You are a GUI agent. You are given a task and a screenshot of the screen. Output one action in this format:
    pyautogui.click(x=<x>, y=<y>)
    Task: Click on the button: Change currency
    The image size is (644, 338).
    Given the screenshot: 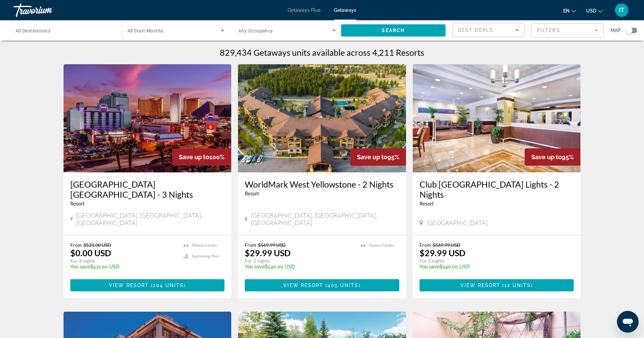 What is the action you would take?
    pyautogui.click(x=594, y=10)
    